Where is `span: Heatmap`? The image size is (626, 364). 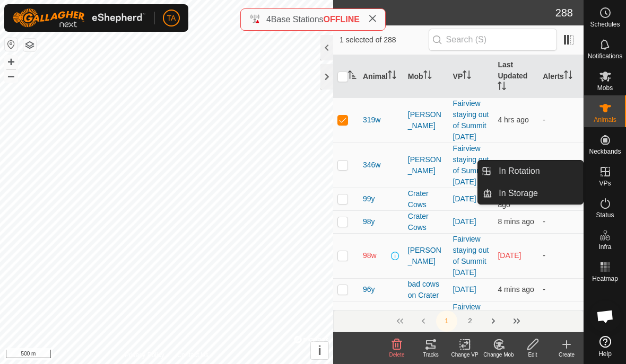 span: Heatmap is located at coordinates (605, 279).